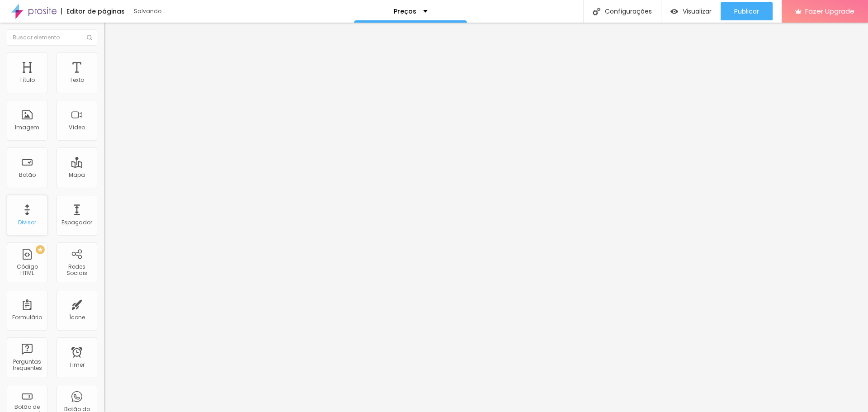 The width and height of the screenshot is (868, 412). What do you see at coordinates (27, 222) in the screenshot?
I see `div: Divisor` at bounding box center [27, 222].